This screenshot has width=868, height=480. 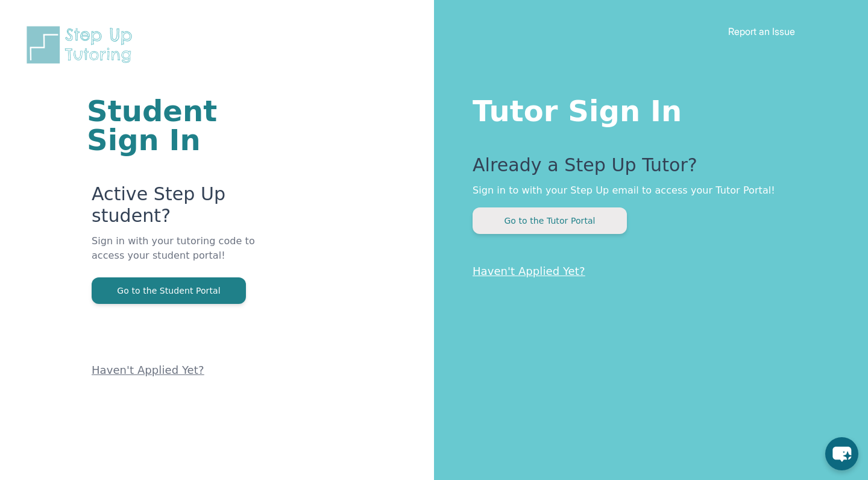 What do you see at coordinates (761, 31) in the screenshot?
I see `a: Report an Issue` at bounding box center [761, 31].